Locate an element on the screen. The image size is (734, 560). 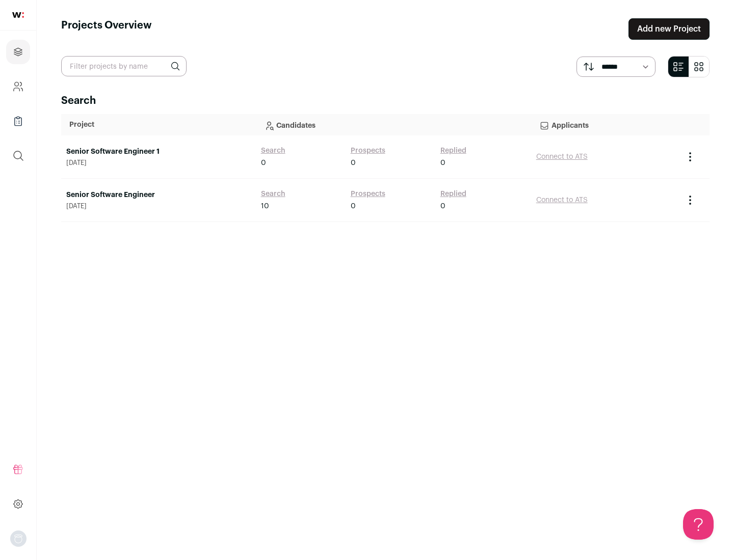
p: Project is located at coordinates (158, 125).